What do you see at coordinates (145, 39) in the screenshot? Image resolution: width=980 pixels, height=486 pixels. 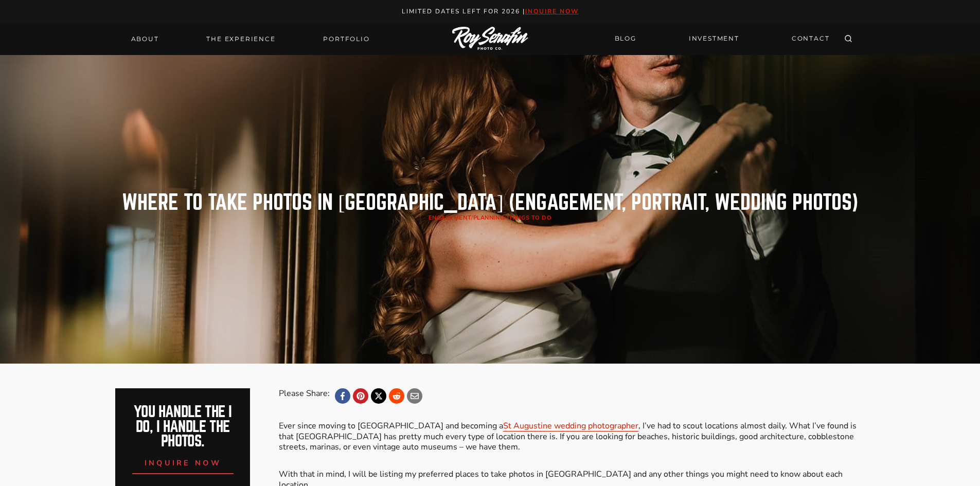 I see `a: About` at bounding box center [145, 39].